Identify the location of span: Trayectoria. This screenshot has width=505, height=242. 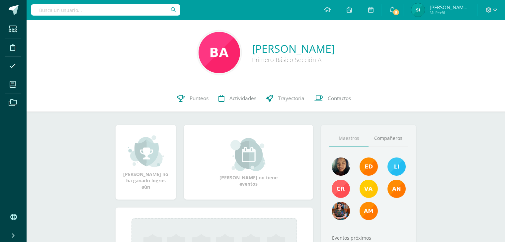
(291, 98).